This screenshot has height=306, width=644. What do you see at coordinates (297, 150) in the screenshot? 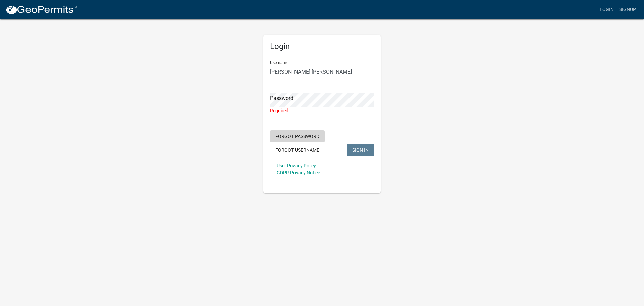
I see `button: Forgot Username` at bounding box center [297, 150].